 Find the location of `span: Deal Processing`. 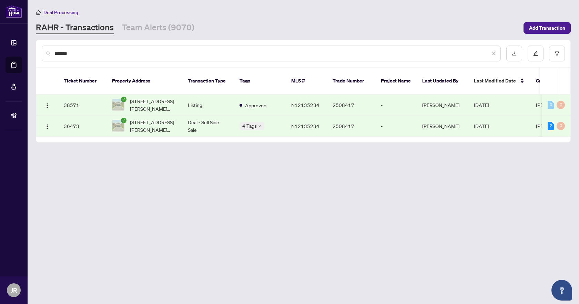

span: Deal Processing is located at coordinates (61, 12).